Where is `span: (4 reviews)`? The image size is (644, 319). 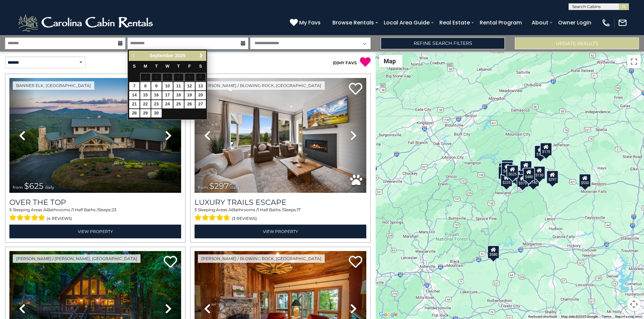 span: (4 reviews) is located at coordinates (60, 218).